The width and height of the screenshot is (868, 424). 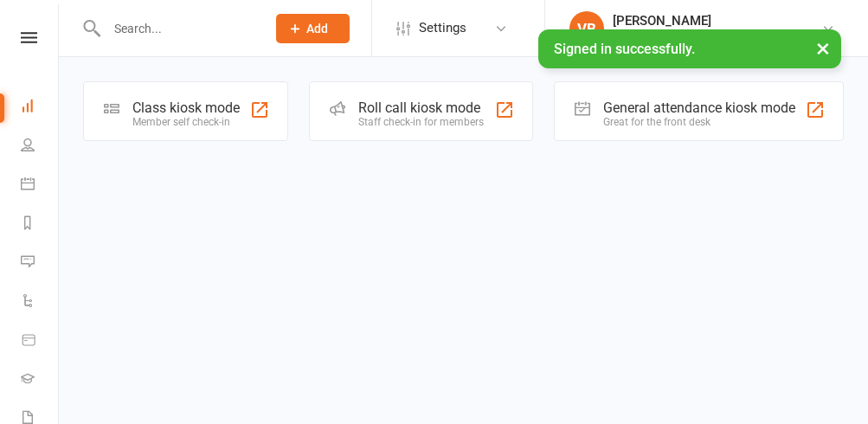 I want to click on div: General attendance kiosk mode, so click(x=700, y=107).